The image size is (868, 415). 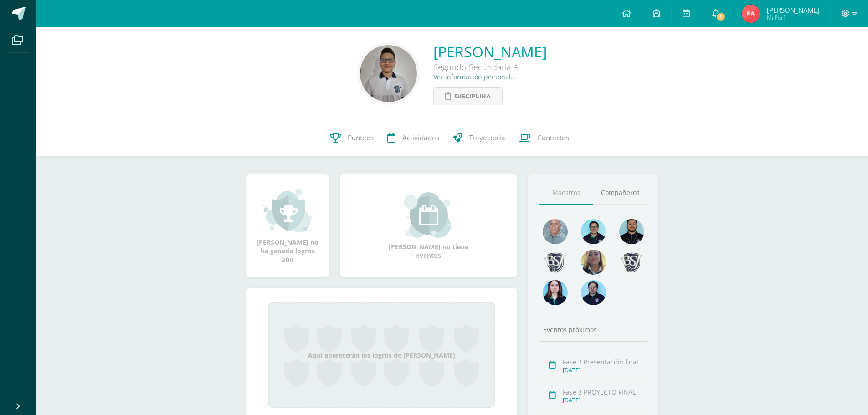 I want to click on span: Trayectoria, so click(x=487, y=137).